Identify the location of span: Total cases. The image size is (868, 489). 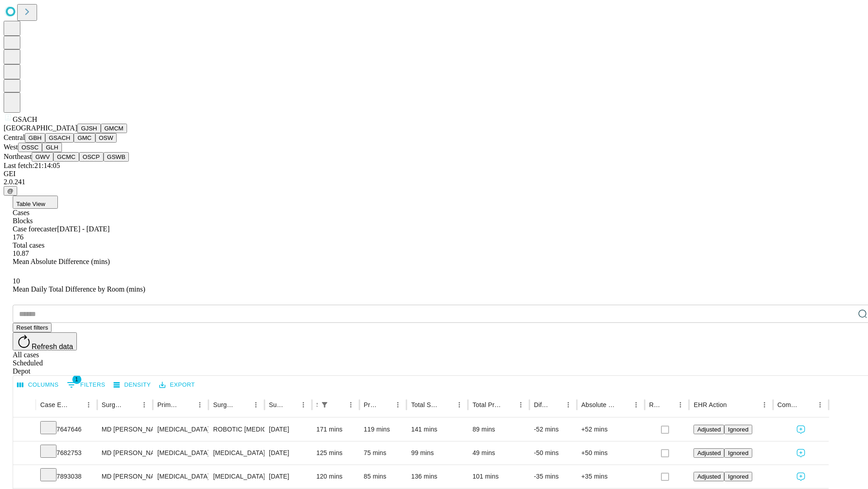
(28, 245).